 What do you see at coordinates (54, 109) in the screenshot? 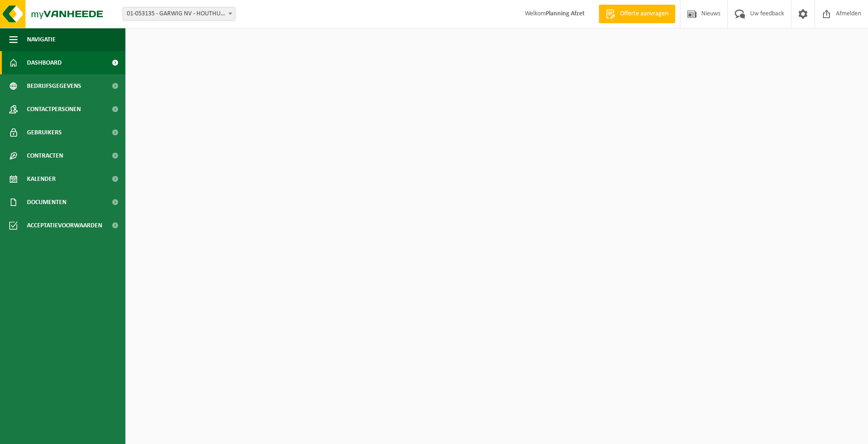
I see `span: Contactpersonen` at bounding box center [54, 109].